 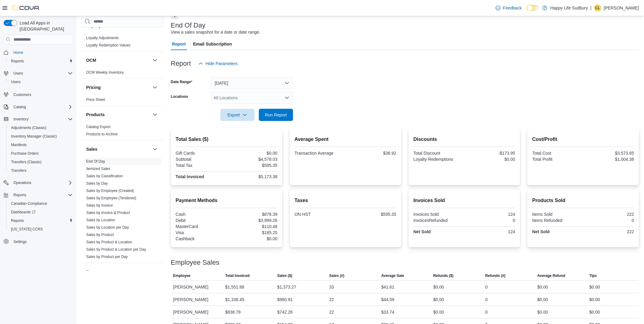 I want to click on span: CL, so click(x=598, y=8).